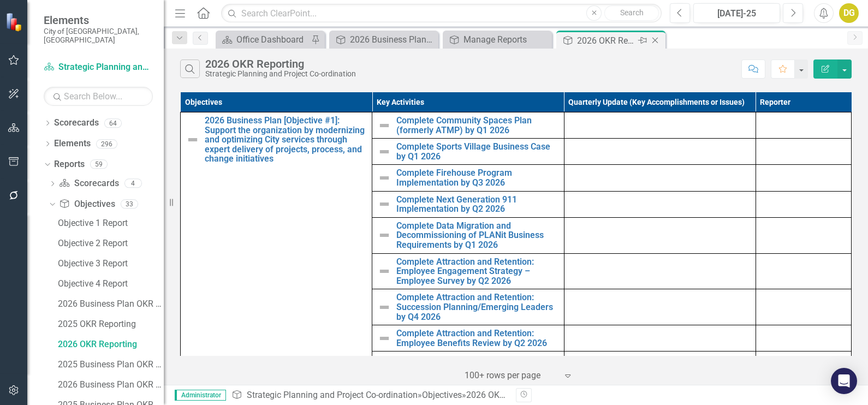 The width and height of the screenshot is (868, 405). What do you see at coordinates (110, 364) in the screenshot?
I see `div: 2025 Business Plan OKR Summaries - for FPDF` at bounding box center [110, 364].